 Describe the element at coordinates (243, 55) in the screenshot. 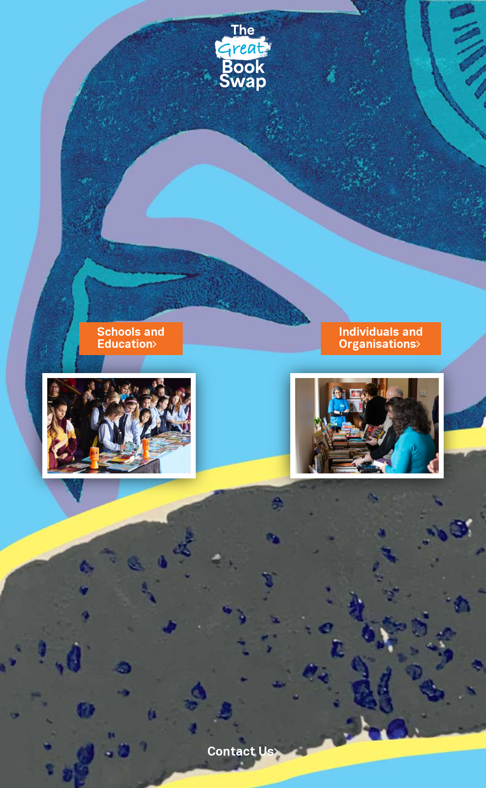

I see `img: Great Bookswap logo` at that location.